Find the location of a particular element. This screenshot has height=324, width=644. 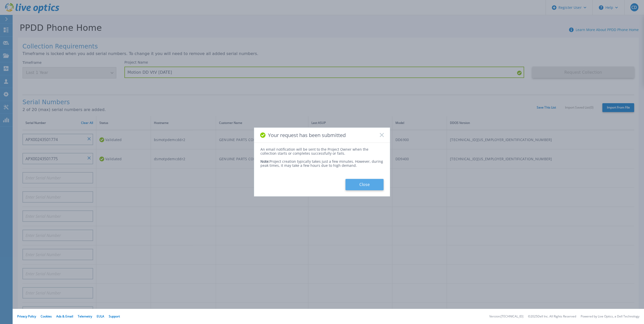

a: Cookies is located at coordinates (46, 316).